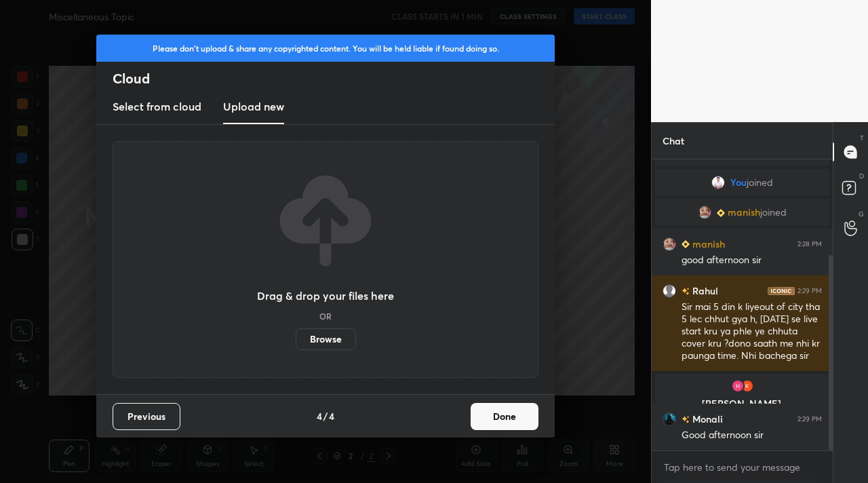 The width and height of the screenshot is (868, 483). Describe the element at coordinates (704, 290) in the screenshot. I see `h6: Rahul` at that location.